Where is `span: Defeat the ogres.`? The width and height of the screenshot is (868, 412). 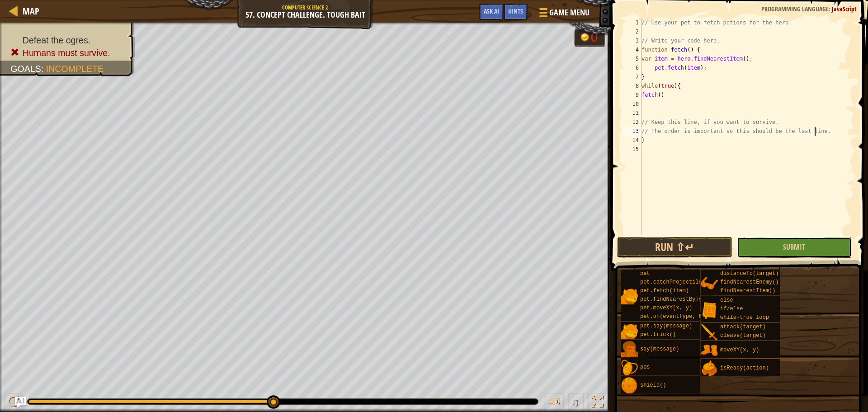 span: Defeat the ogres. is located at coordinates (56, 40).